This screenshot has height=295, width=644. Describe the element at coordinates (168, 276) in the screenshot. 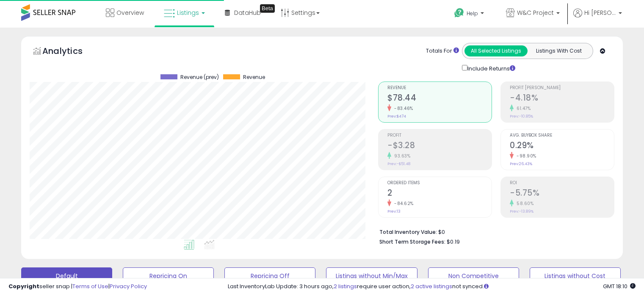

I see `button: Repricing On` at that location.